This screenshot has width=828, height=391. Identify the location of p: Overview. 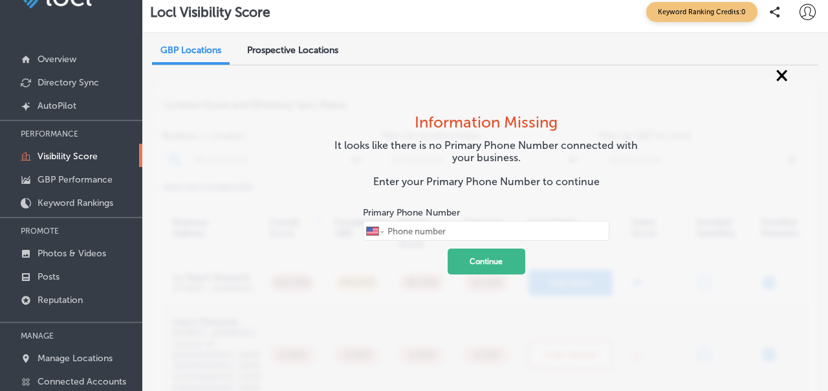
(57, 59).